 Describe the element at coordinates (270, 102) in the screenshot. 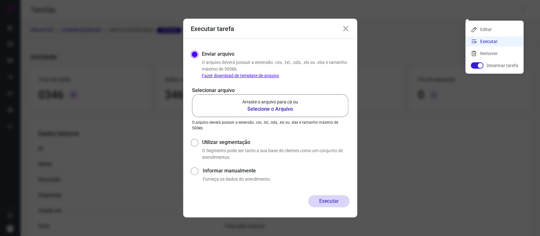

I see `p: Arraste o arquivo para cá ou` at that location.